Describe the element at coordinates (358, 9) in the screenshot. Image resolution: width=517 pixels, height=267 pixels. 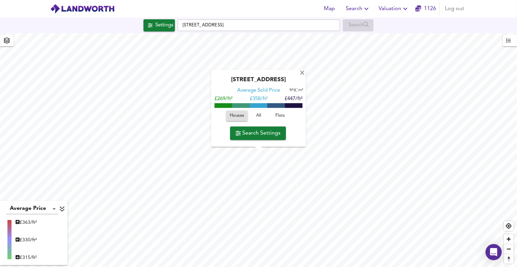
I see `span: Search` at that location.